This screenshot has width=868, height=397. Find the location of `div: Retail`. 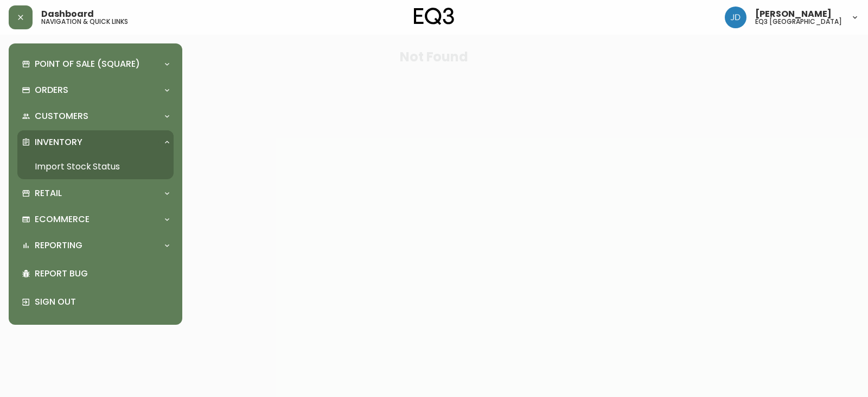

div: Retail is located at coordinates (95, 193).